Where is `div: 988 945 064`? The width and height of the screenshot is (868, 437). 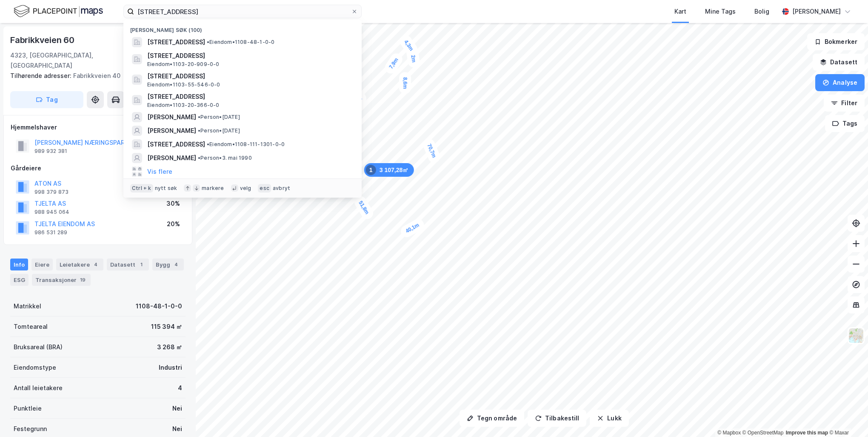 div: 988 945 064 is located at coordinates (52, 212).